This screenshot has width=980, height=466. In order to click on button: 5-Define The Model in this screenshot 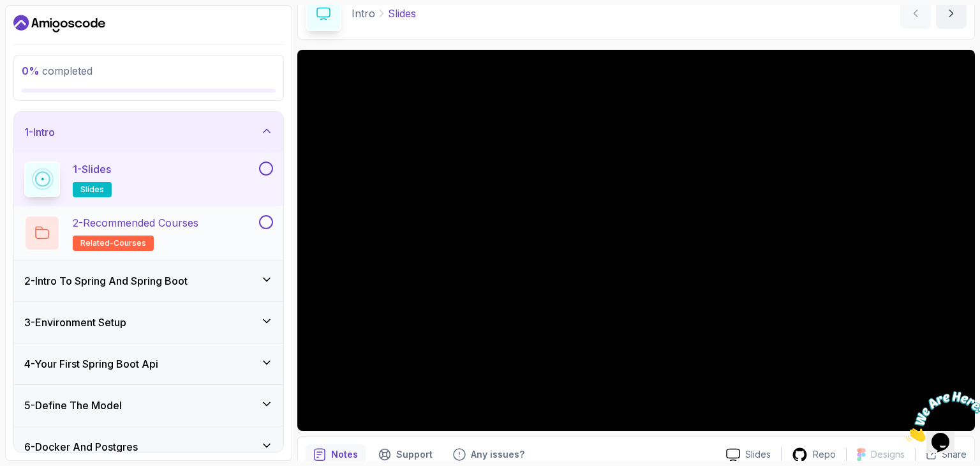, I will do `click(149, 406)`.